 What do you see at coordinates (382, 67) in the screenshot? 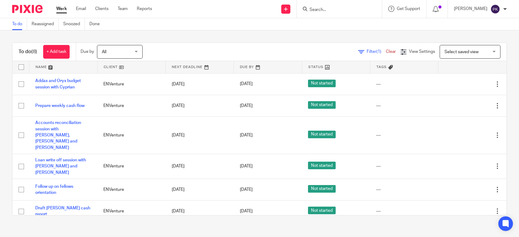
I see `span: Tags` at bounding box center [382, 67].